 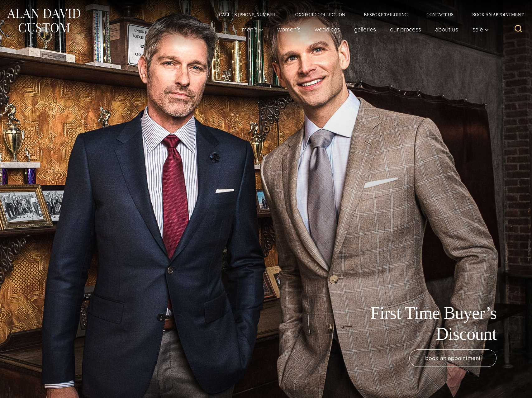 I want to click on span: Men’s, so click(x=252, y=29).